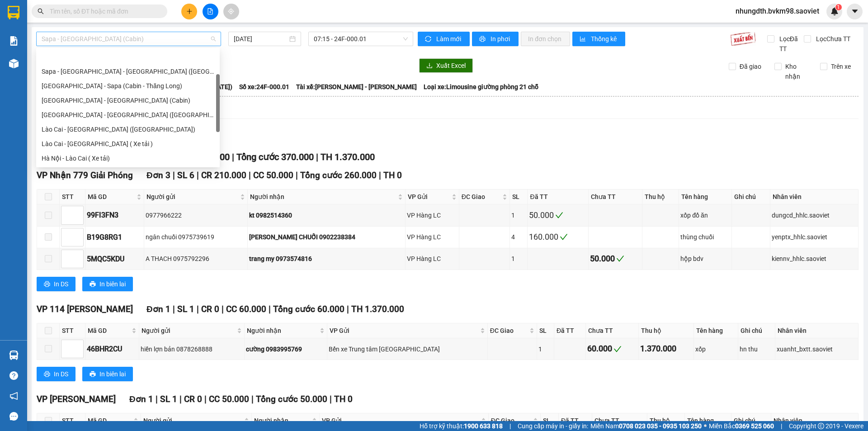 The width and height of the screenshot is (868, 431). Describe the element at coordinates (832, 39) in the screenshot. I see `span: Lọc Chưa TT` at that location.